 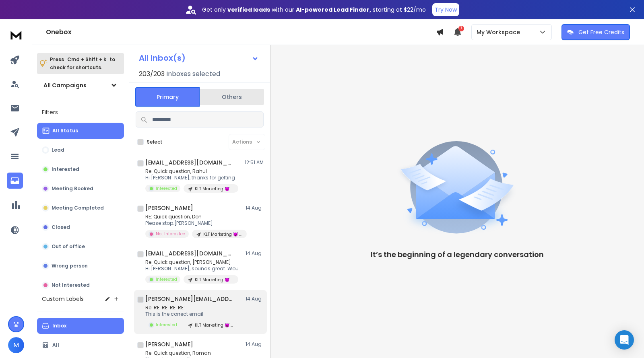 I want to click on button: Others, so click(x=232, y=97).